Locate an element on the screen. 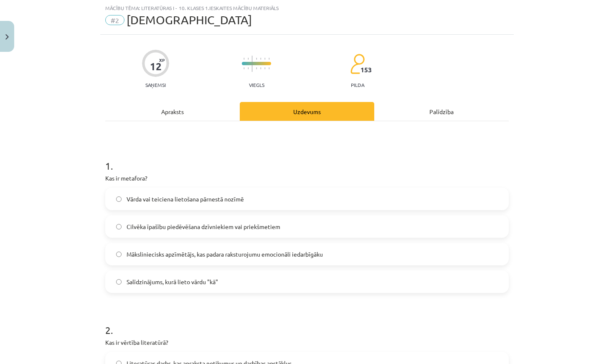 The width and height of the screenshot is (614, 364). div: Mācību tēma: Literatūras i - 10. klases 1.ieskaites mācību materiāls is located at coordinates (307, 8).